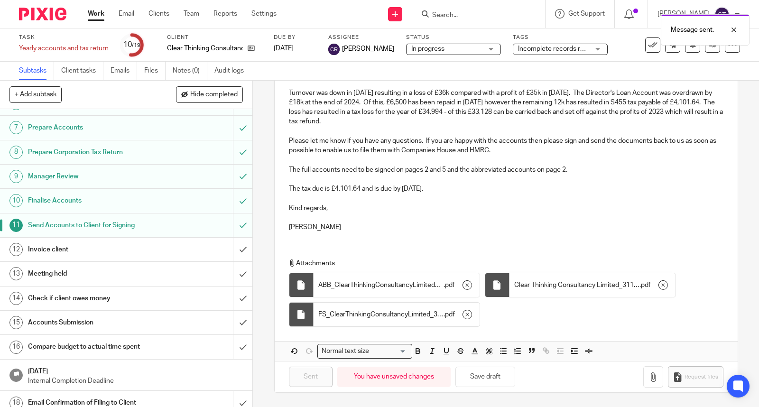  I want to click on div: 16, so click(16, 347).